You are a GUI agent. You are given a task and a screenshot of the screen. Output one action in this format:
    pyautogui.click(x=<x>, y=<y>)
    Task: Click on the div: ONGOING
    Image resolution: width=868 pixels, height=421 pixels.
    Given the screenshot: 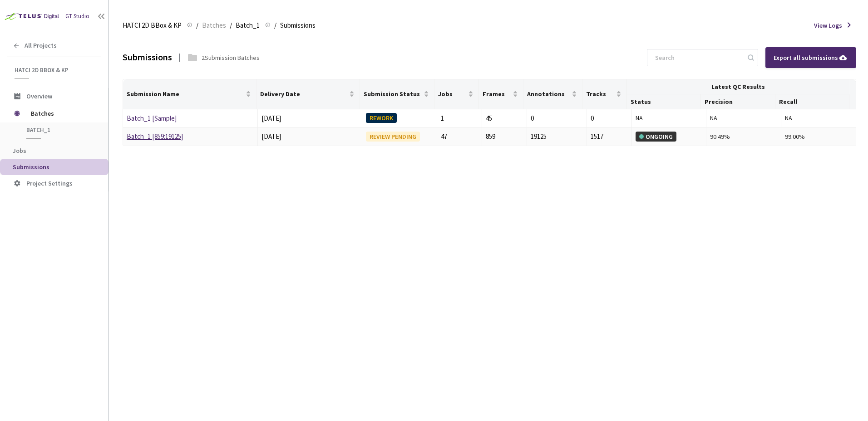 What is the action you would take?
    pyautogui.click(x=656, y=137)
    